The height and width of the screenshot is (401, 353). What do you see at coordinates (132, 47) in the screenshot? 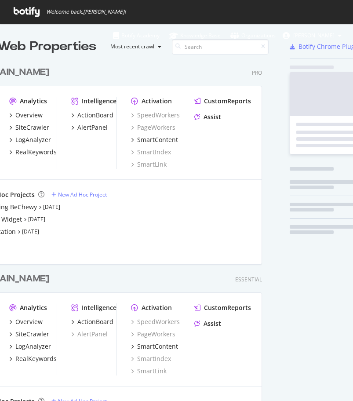
I see `div: Most recent crawl` at bounding box center [132, 47].